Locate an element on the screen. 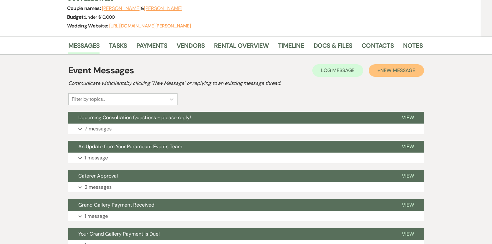 This screenshot has width=492, height=244. button: Upcoming Consultation Questions - please reply! is located at coordinates (230, 118).